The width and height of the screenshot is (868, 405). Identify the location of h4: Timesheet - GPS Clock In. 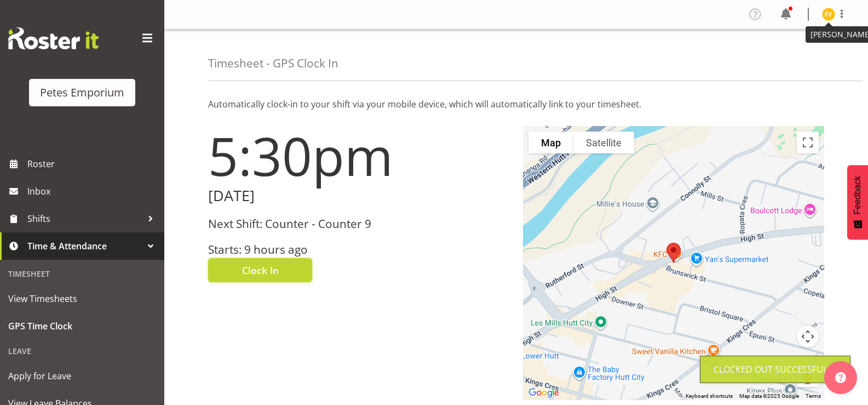
(273, 63).